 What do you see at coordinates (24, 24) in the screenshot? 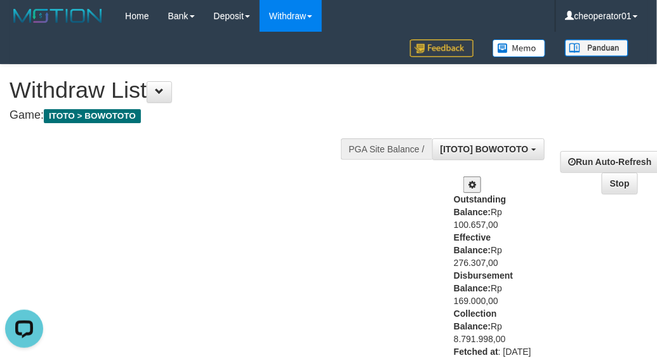
I see `button: Open LiveChat chat widget` at bounding box center [24, 24].